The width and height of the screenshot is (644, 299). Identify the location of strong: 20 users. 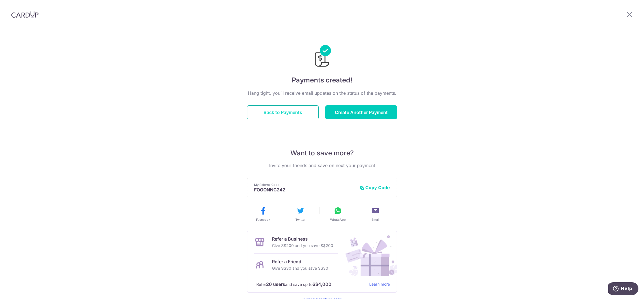
(275, 284).